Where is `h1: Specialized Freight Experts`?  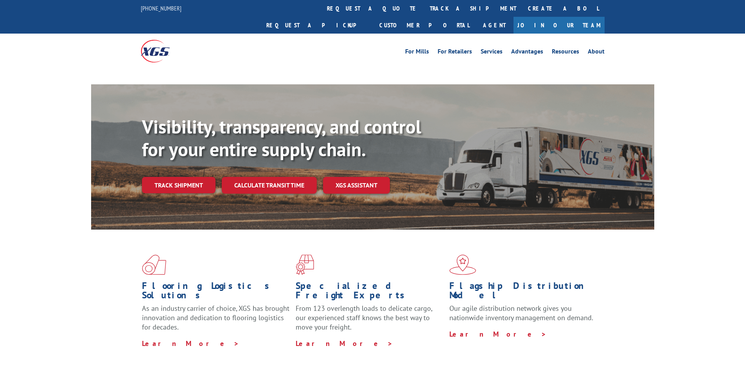
h1: Specialized Freight Experts is located at coordinates (369, 293).